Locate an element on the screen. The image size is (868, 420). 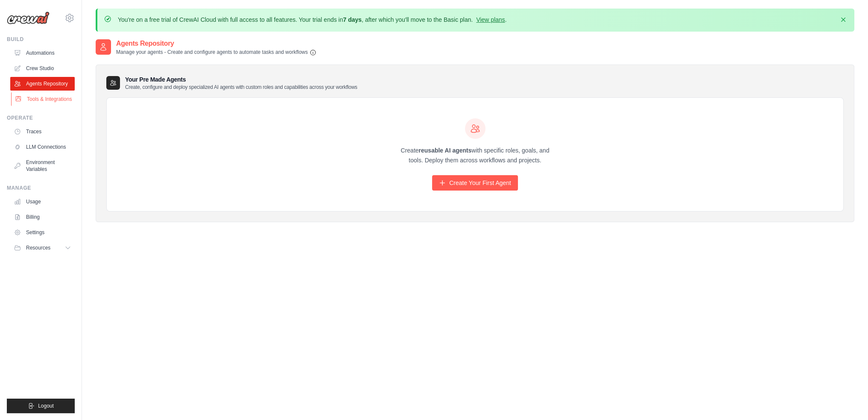
a: Billing is located at coordinates (42, 217).